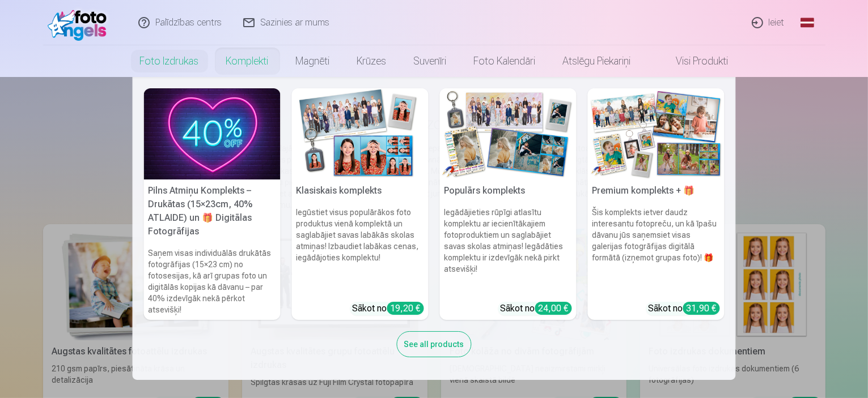  What do you see at coordinates (430, 62) in the screenshot?
I see `a: Suvenīri` at bounding box center [430, 62].